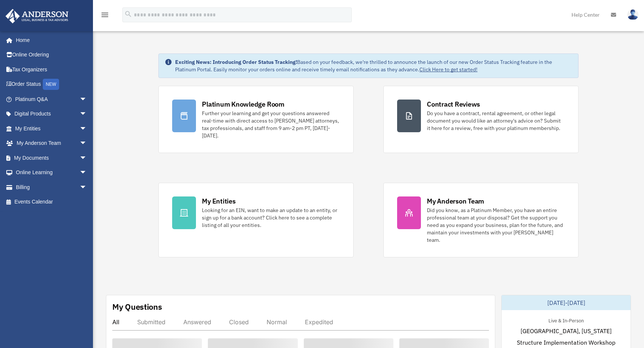 Image resolution: width=644 pixels, height=348 pixels. Describe the element at coordinates (52, 69) in the screenshot. I see `a: Tax Organizers` at that location.